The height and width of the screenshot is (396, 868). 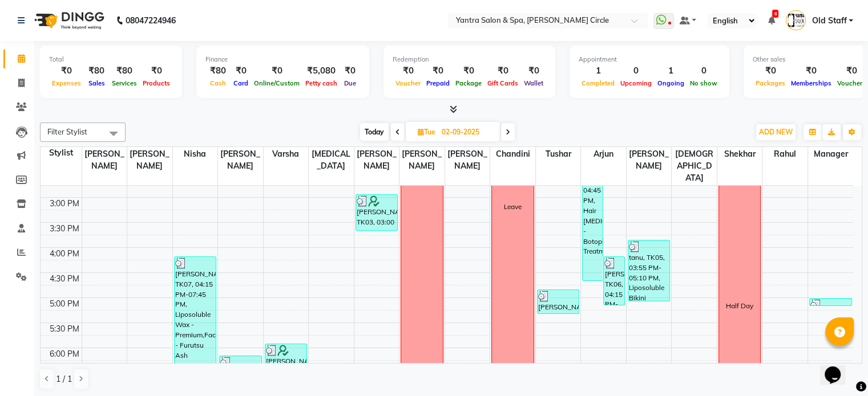 I want to click on span: Products, so click(x=156, y=83).